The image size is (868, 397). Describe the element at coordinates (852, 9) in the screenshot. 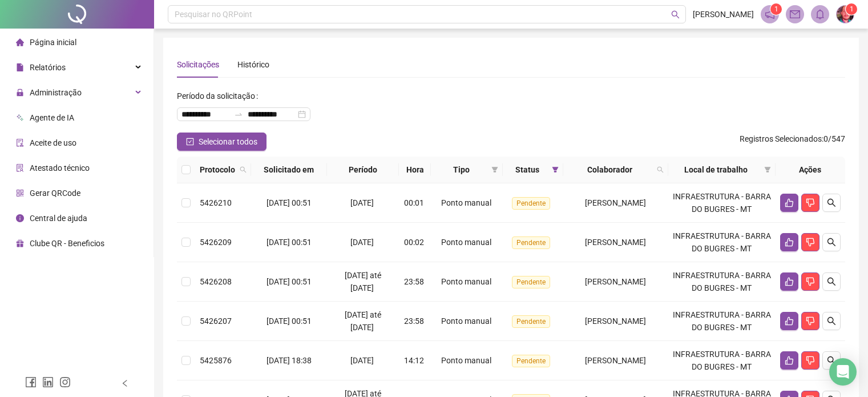

I see `sup: Atualize o seu contato no menu Meus Dados` at that location.